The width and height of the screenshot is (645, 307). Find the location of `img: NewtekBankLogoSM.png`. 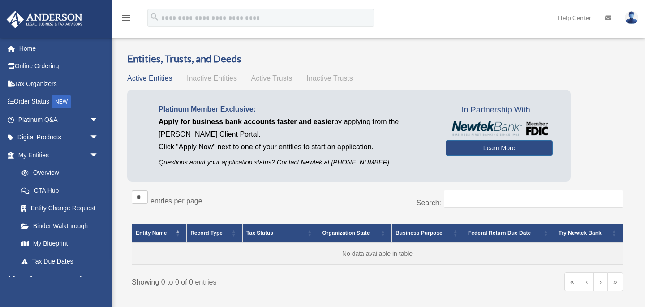

img: NewtekBankLogoSM.png is located at coordinates (499, 129).